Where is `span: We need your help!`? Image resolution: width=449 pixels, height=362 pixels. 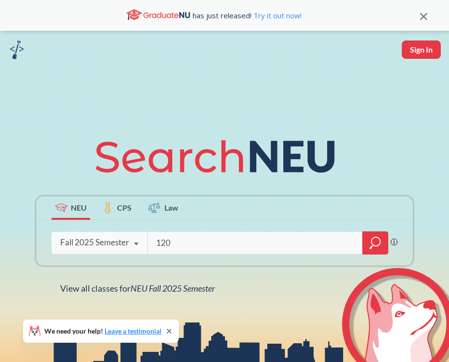 span: We need your help! is located at coordinates (103, 331).